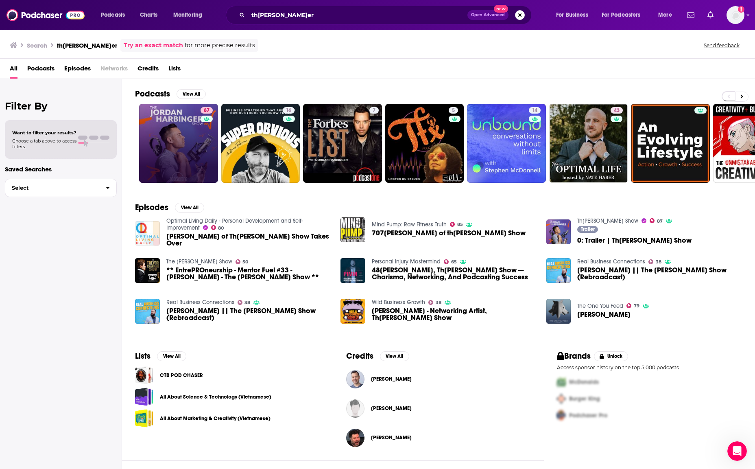 This screenshot has width=755, height=469. What do you see at coordinates (175, 70) in the screenshot?
I see `span: Lists` at bounding box center [175, 70].